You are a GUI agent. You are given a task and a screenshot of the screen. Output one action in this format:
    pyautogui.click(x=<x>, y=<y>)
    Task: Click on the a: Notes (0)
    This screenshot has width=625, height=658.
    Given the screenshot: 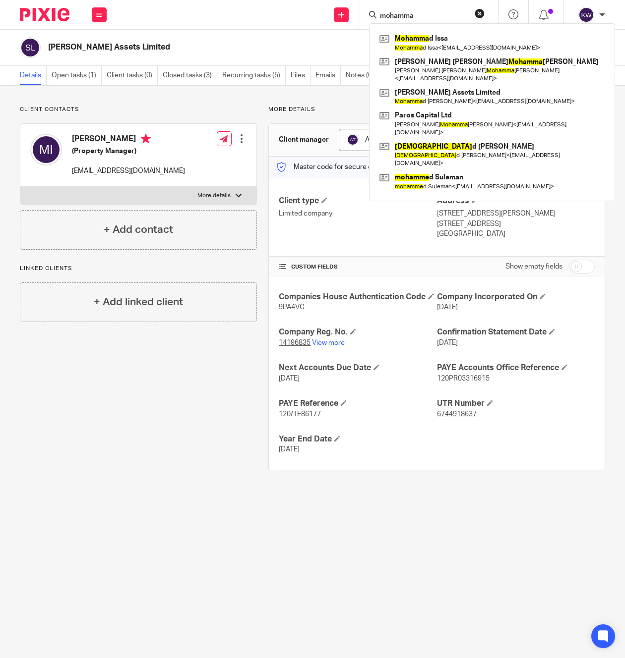 What is the action you would take?
    pyautogui.click(x=362, y=75)
    